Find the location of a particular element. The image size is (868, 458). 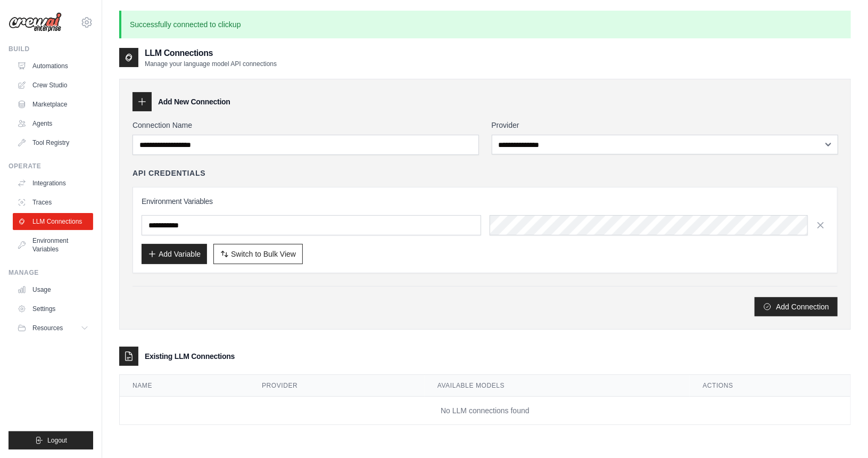

h2: LLM Connections is located at coordinates (211, 53).